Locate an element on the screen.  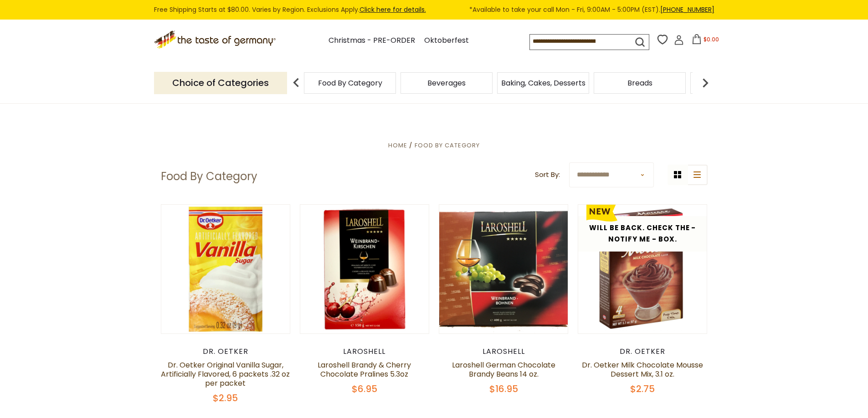
span: Beverages is located at coordinates (446, 83).